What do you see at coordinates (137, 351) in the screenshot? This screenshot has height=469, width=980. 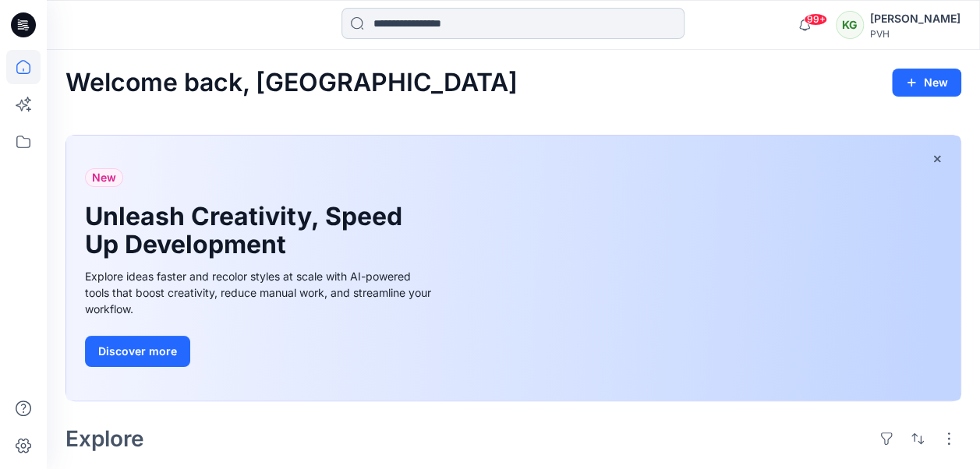 I see `button: Discover more` at bounding box center [137, 351].